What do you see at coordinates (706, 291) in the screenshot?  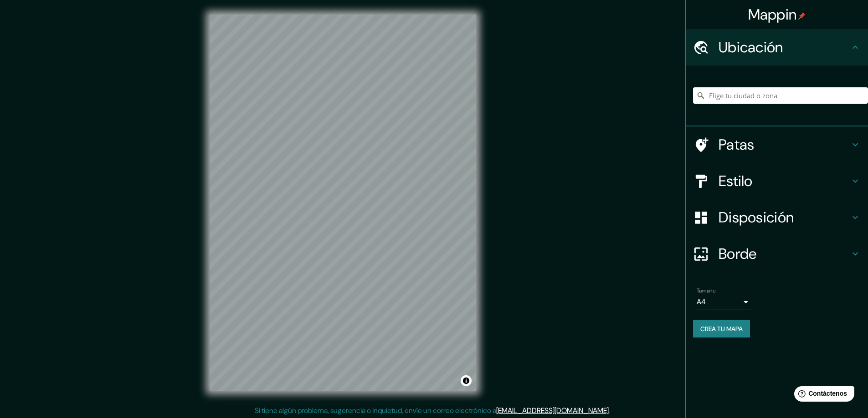 I see `font: Tamaño` at bounding box center [706, 291].